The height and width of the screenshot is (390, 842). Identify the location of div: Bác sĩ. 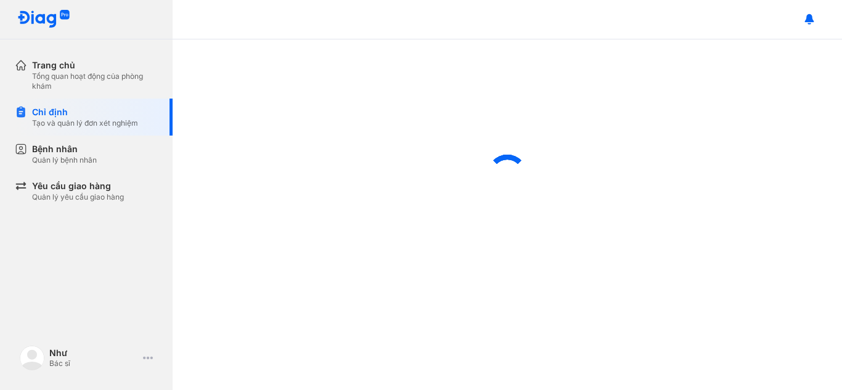
(94, 363).